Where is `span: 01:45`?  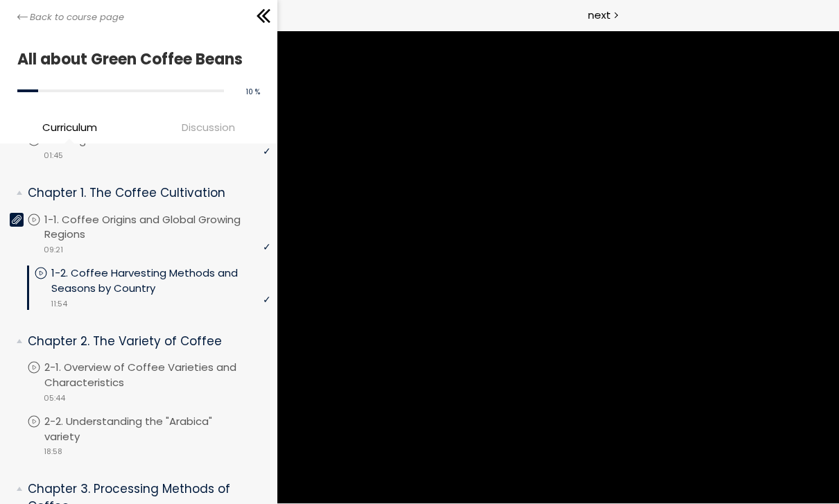
span: 01:45 is located at coordinates (54, 155).